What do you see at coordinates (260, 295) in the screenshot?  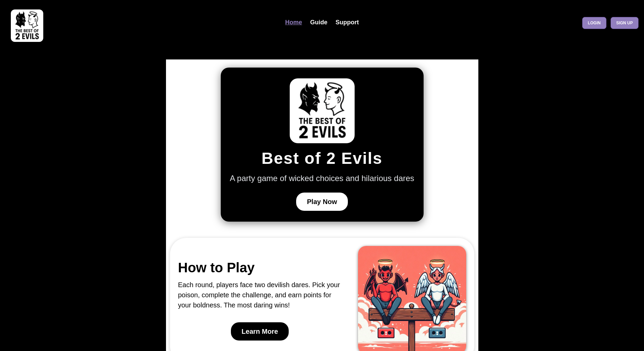 I see `div: Each round, players face two devilish dares. Pick your poison, complete the challenge, and earn p...` at bounding box center [260, 295].